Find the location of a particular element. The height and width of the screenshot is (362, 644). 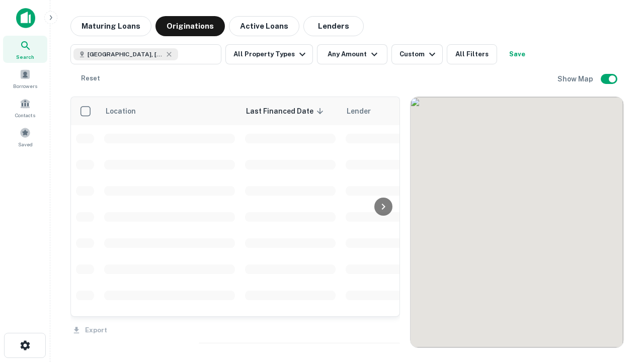

button: Lenders is located at coordinates (333, 26).